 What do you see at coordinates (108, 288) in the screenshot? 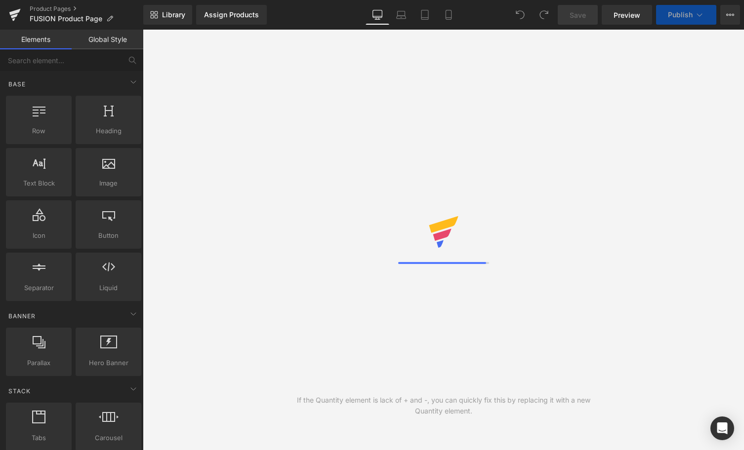
I see `span: Liquid` at bounding box center [108, 288].